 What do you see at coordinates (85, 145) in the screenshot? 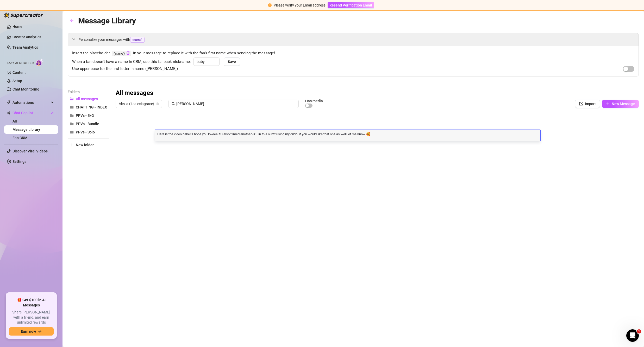
I see `span: New folder` at bounding box center [85, 145].